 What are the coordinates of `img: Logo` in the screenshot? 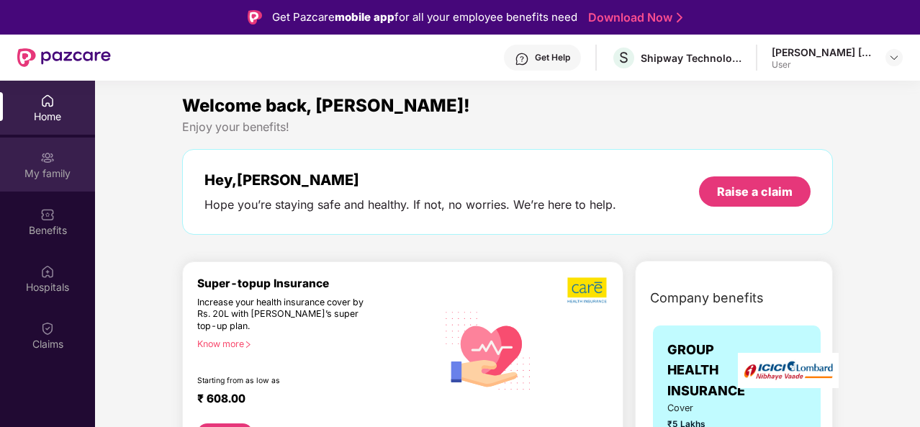 It's located at (255, 17).